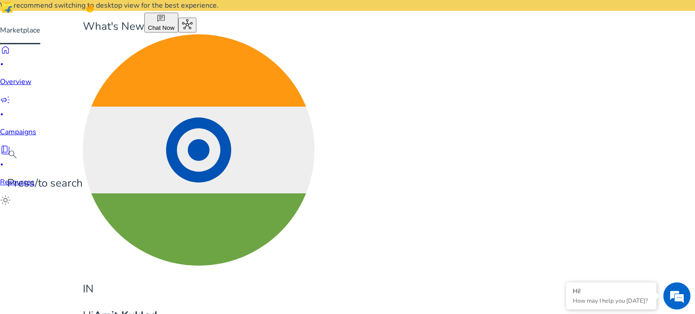 This screenshot has height=314, width=695. Describe the element at coordinates (161, 28) in the screenshot. I see `span: Chat Now` at that location.